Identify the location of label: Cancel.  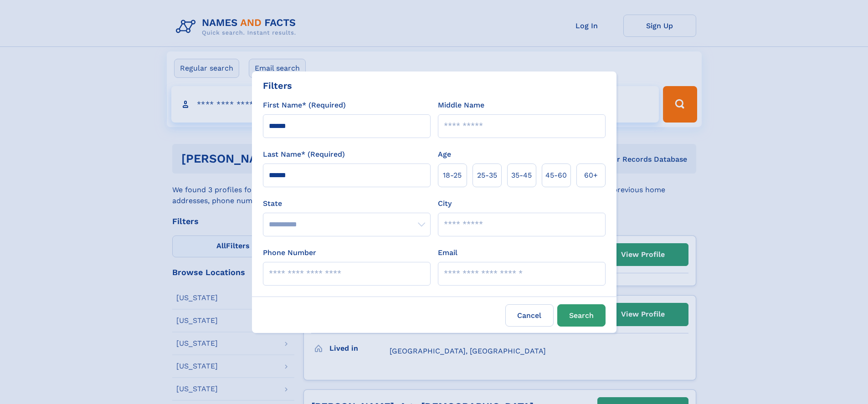
(529, 315).